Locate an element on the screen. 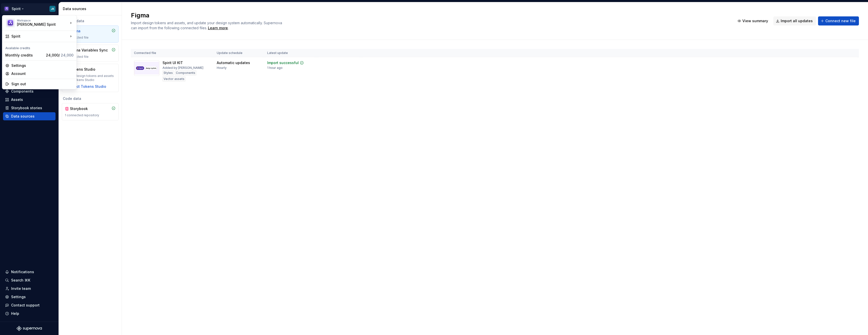  div: Sign out is located at coordinates (42, 84).